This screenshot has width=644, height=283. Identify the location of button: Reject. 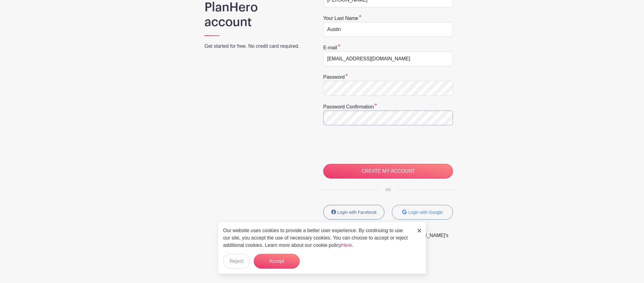
(236, 261).